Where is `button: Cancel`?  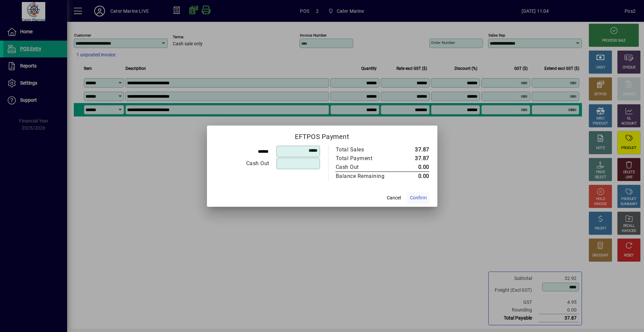
button: Cancel is located at coordinates (394, 198).